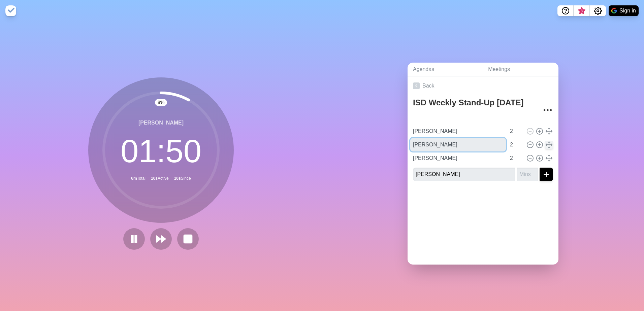 The image size is (644, 311). What do you see at coordinates (623, 11) in the screenshot?
I see `button: Sign in` at bounding box center [623, 11].